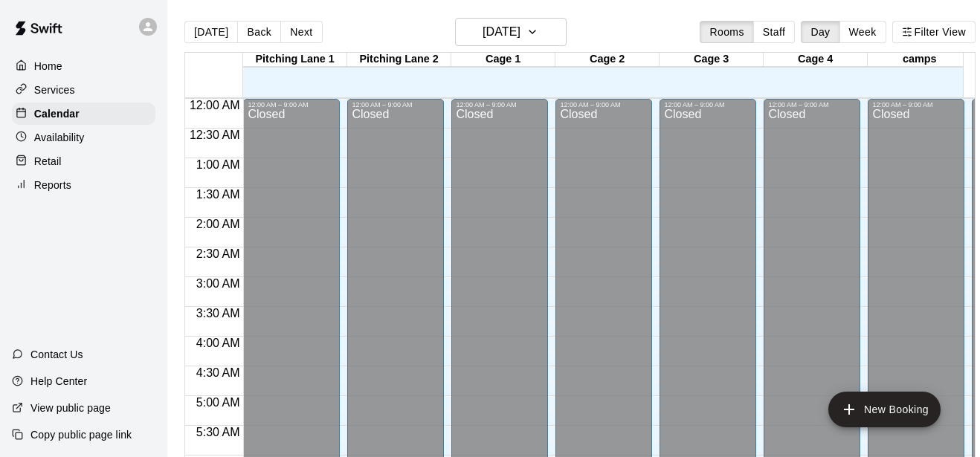 This screenshot has height=457, width=980. I want to click on div: Cage 3, so click(712, 59).